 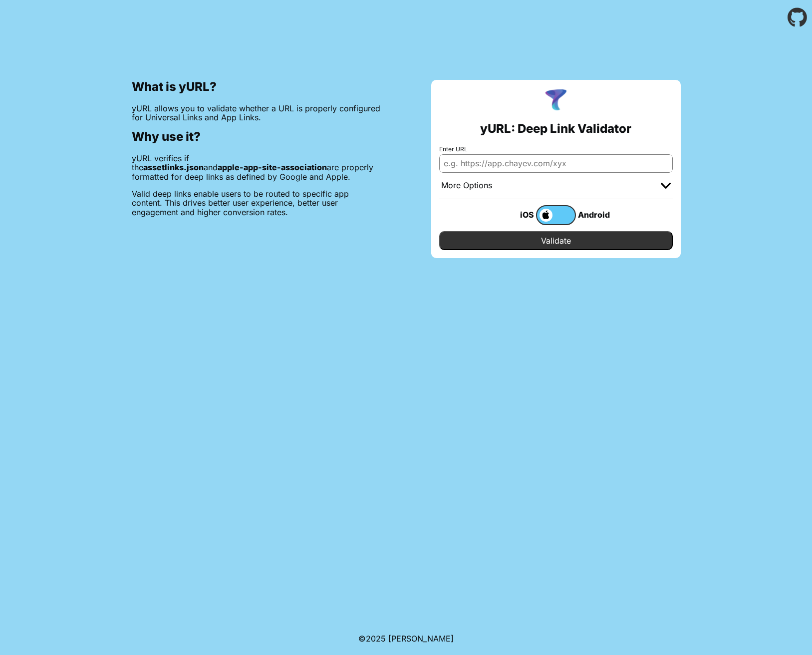 I want to click on p: yURL allows you to validate whether a URL is properly configured for Universal Links and App Links., so click(x=256, y=113).